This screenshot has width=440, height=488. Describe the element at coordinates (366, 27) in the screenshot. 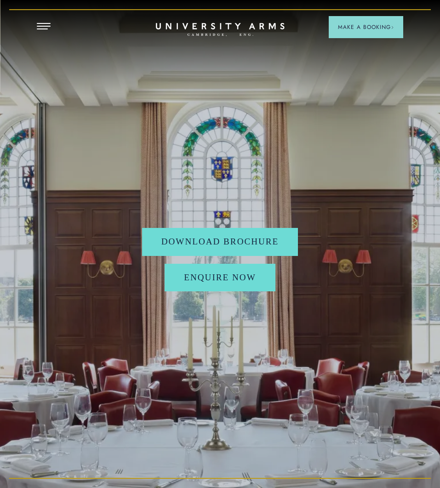

I see `button: Make a BookingArrow icon` at that location.